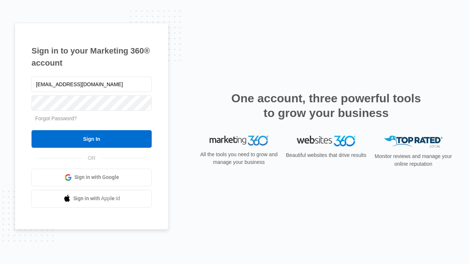 The image size is (469, 264). I want to click on img: Marketing 360, so click(239, 141).